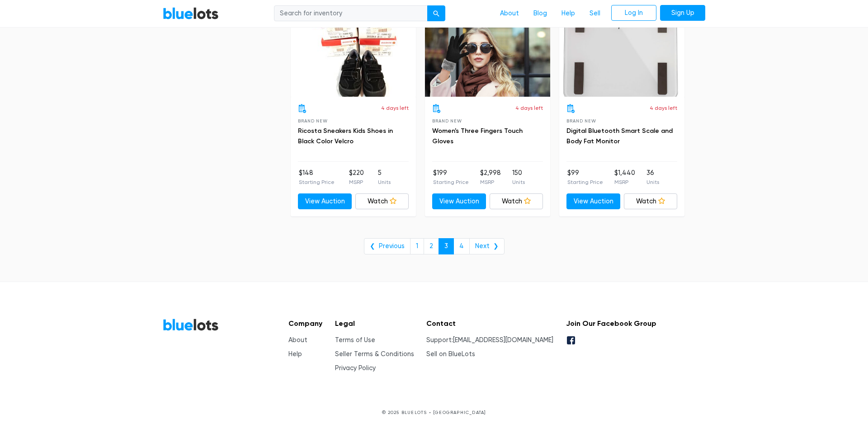  Describe the element at coordinates (585, 177) in the screenshot. I see `li: $99` at that location.